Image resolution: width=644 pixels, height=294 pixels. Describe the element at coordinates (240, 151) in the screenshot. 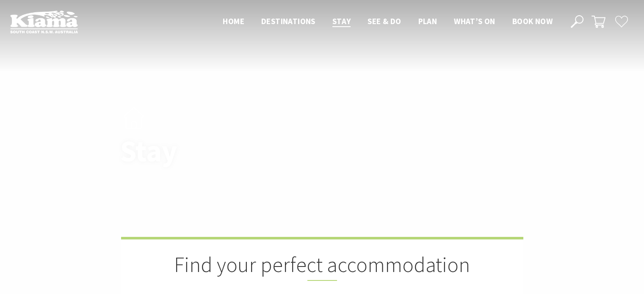

I see `h1: Stay` at that location.